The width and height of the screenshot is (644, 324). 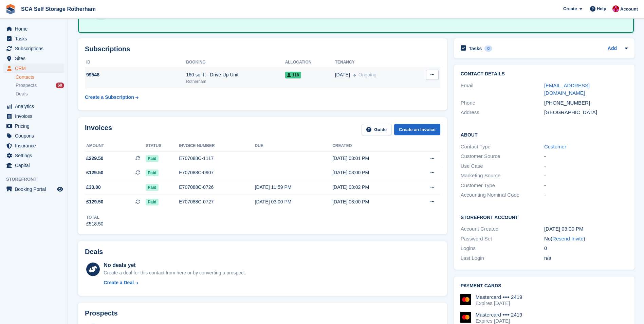 What do you see at coordinates (367, 75) in the screenshot?
I see `span: Ongoing` at bounding box center [367, 75].